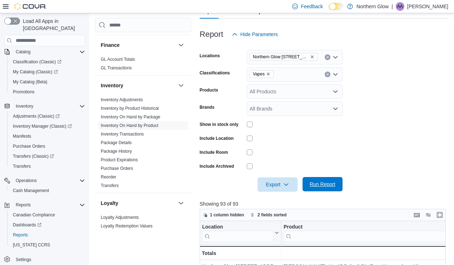 The width and height of the screenshot is (454, 265). I want to click on button: Display options, so click(429, 215).